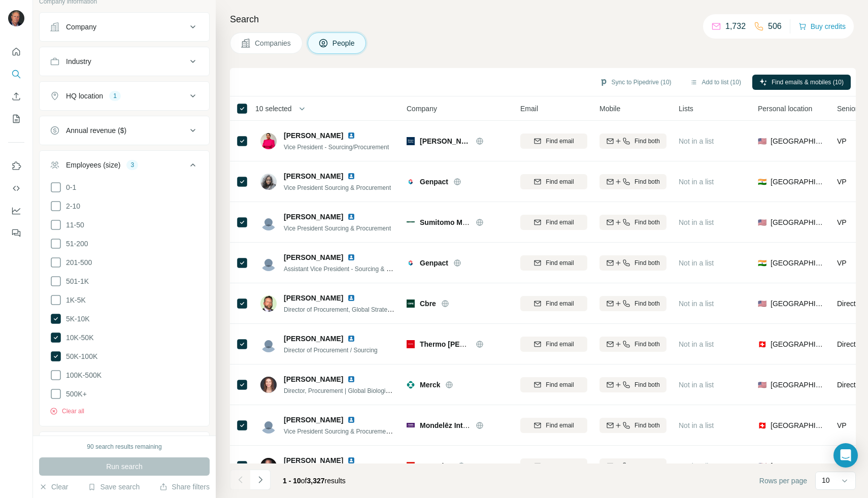  Describe the element at coordinates (69, 188) in the screenshot. I see `span: 0-1` at that location.